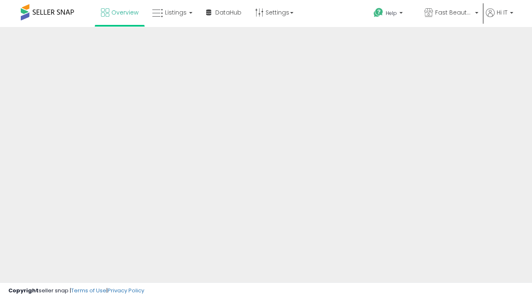 This screenshot has width=532, height=299. What do you see at coordinates (502, 12) in the screenshot?
I see `span: Hi IT` at bounding box center [502, 12].